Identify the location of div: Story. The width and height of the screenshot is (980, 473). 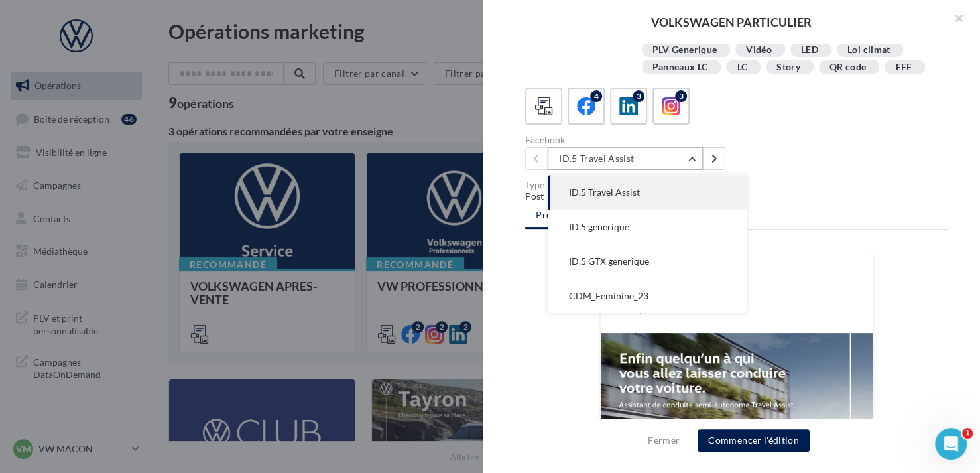
(788, 67).